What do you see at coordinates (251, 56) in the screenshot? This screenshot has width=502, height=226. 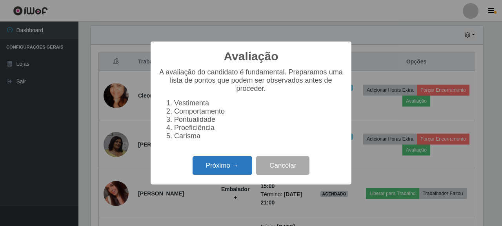 I see `h2: Avaliação` at bounding box center [251, 56].